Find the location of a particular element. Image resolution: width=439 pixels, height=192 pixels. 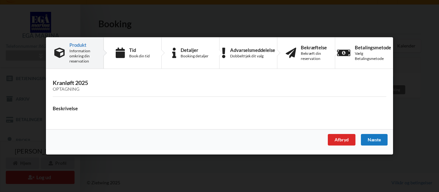

div: Dobbelttjek dit valg is located at coordinates (252, 56).